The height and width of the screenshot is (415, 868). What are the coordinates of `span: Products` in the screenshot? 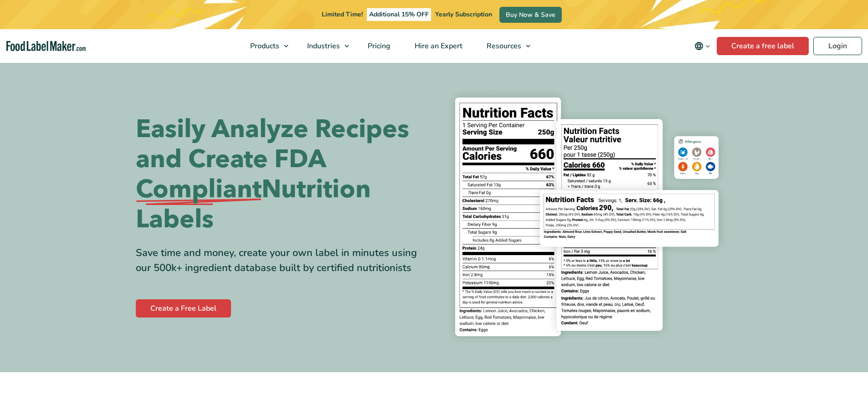 It's located at (264, 46).